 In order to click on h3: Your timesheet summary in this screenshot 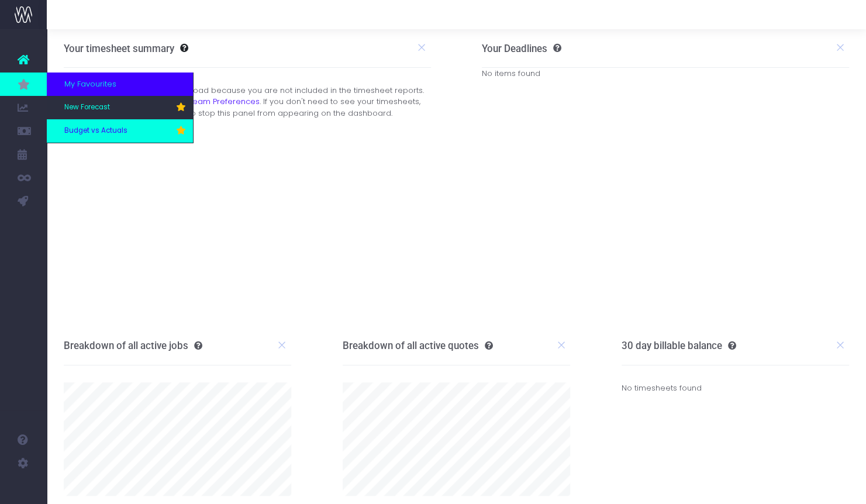, I will do `click(119, 49)`.